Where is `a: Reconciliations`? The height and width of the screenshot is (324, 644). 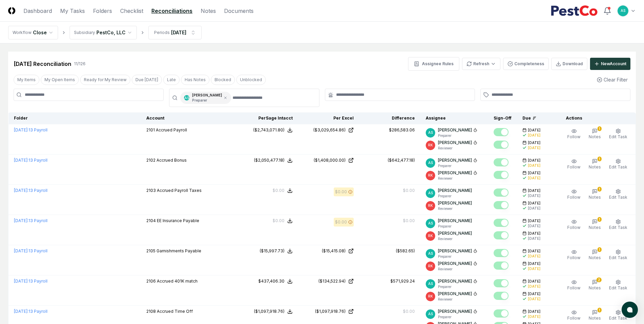
a: Reconciliations is located at coordinates (172, 11).